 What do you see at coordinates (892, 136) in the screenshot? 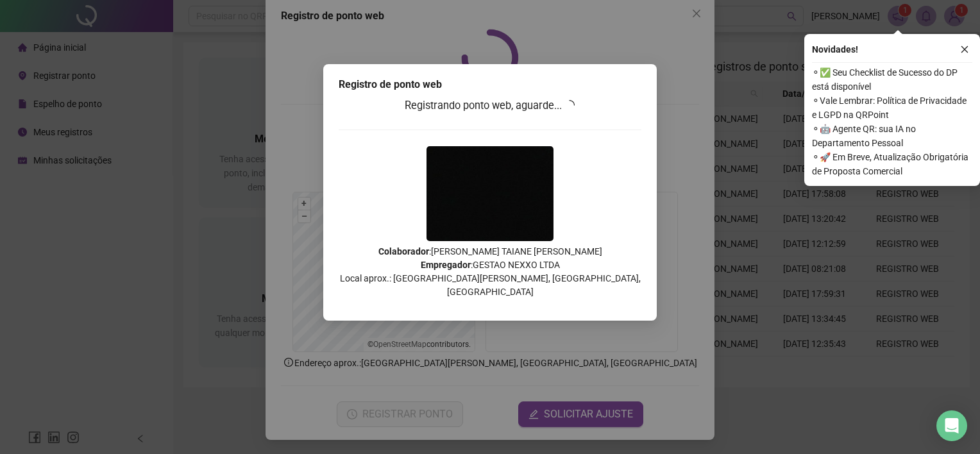
I see `span: ⚬ 🤖 Agente QR: sua IA no Departamento Pessoal` at bounding box center [892, 136].